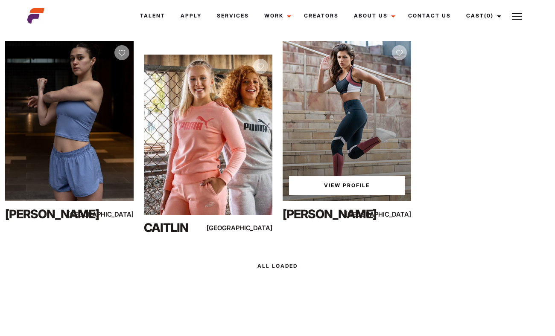  Describe the element at coordinates (517, 16) in the screenshot. I see `img: Burger icon` at that location.